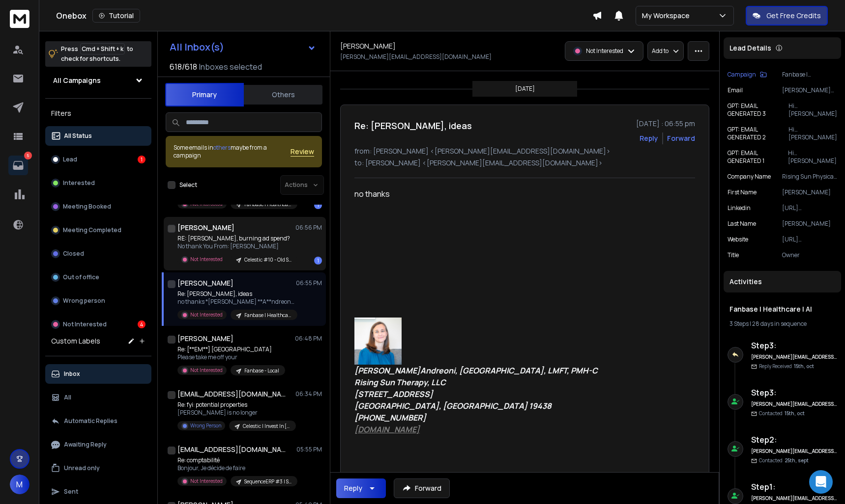  Describe the element at coordinates (92, 230) in the screenshot. I see `p: Meeting Completed` at that location.